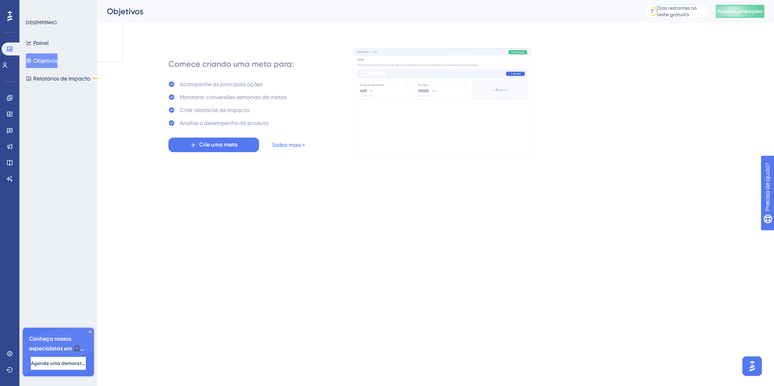 This screenshot has width=774, height=386. Describe the element at coordinates (58, 364) in the screenshot. I see `span: Agende uma demonstração` at that location.